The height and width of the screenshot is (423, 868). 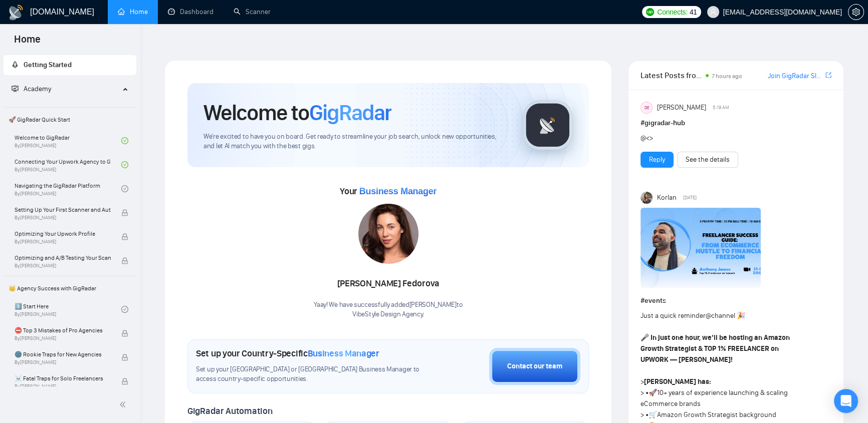 What do you see at coordinates (708, 160) in the screenshot?
I see `button: See the details` at bounding box center [708, 160].